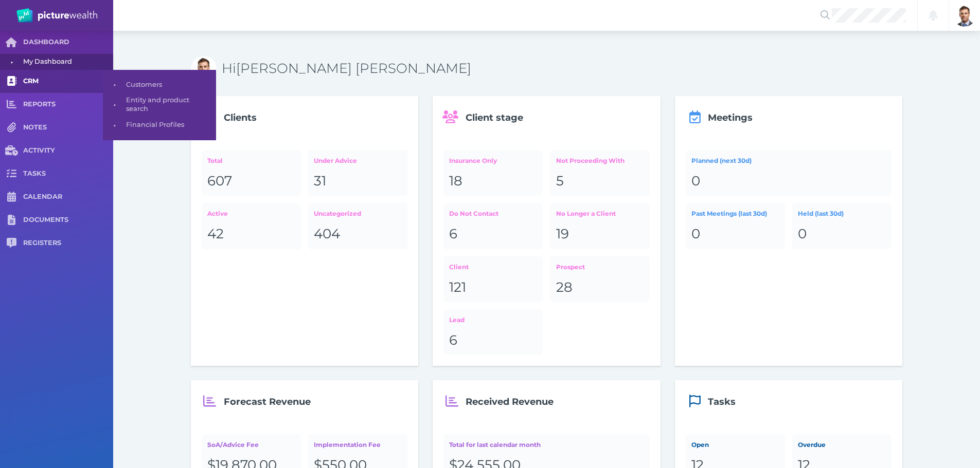 Image resolution: width=980 pixels, height=468 pixels. What do you see at coordinates (570, 267) in the screenshot?
I see `span: Prospect` at bounding box center [570, 267].